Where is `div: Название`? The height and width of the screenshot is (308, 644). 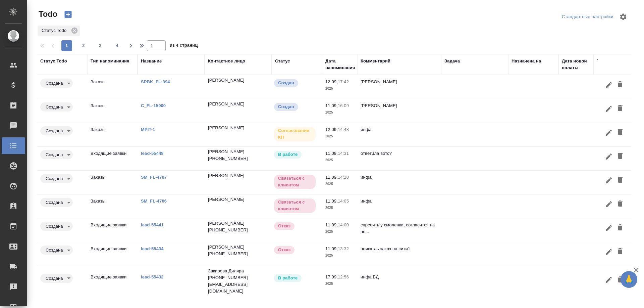 div: Название is located at coordinates (151, 61).